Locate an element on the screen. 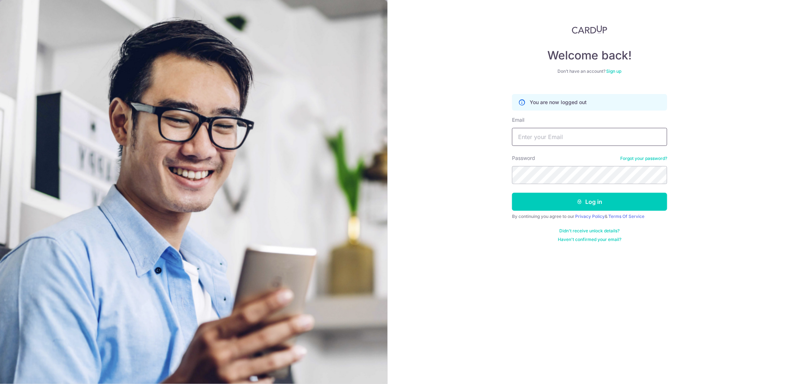 The width and height of the screenshot is (792, 384). input: Enter your Email is located at coordinates (589, 137).